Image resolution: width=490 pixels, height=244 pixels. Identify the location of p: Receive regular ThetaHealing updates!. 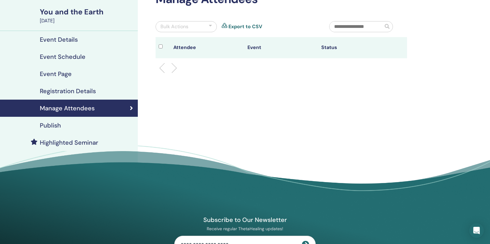
(245, 228).